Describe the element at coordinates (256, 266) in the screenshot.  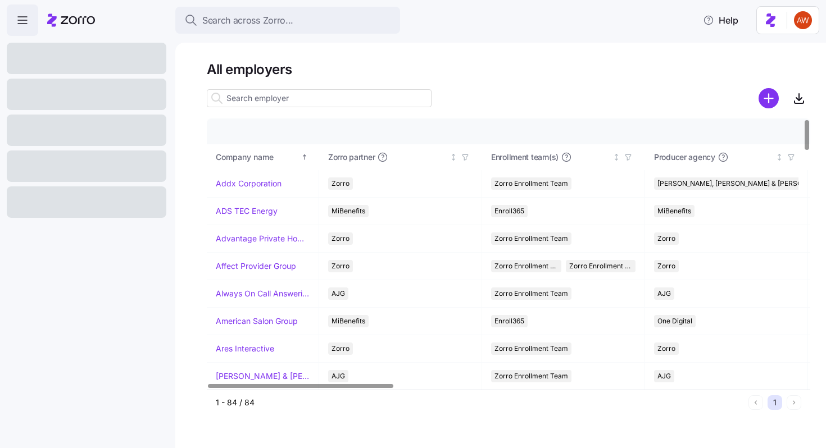
I see `a: Affect Provider Group` at that location.